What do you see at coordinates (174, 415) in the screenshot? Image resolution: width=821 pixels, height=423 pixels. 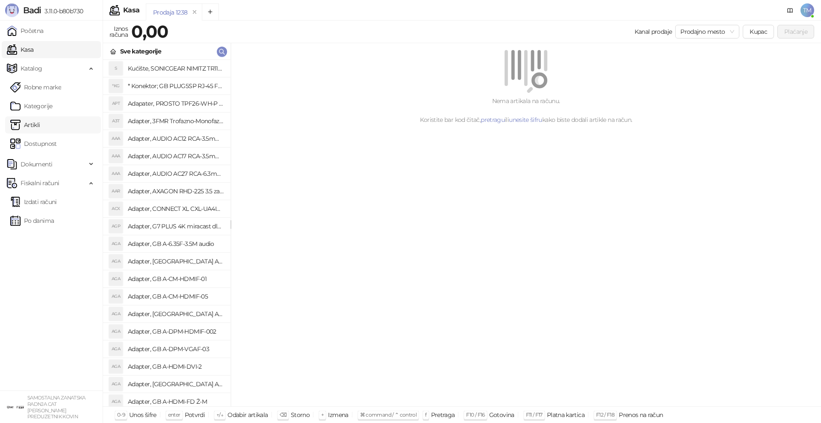 I see `span: enter` at bounding box center [174, 415].